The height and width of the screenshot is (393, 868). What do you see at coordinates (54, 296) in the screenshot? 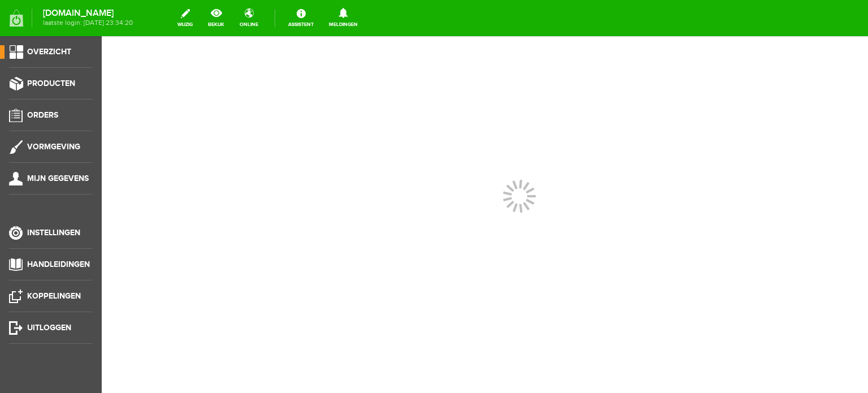
I see `span: Koppelingen` at bounding box center [54, 296].